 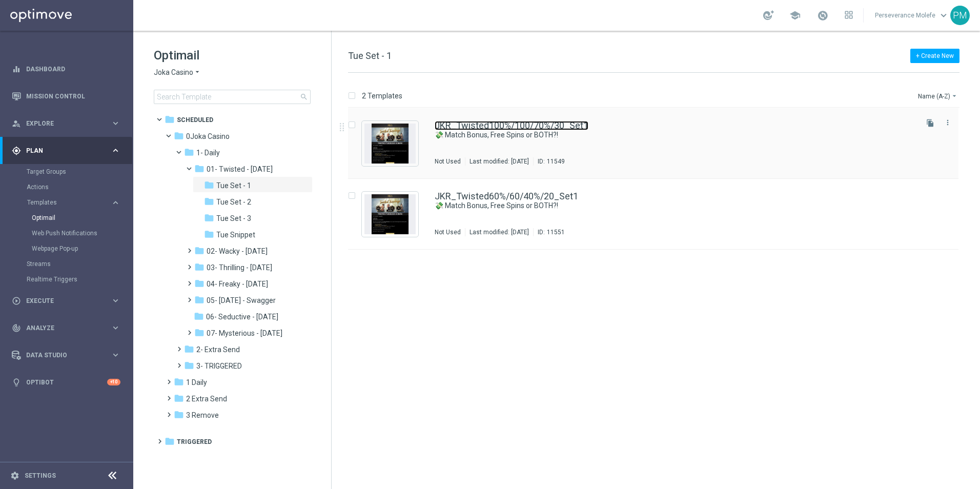 What do you see at coordinates (66, 188) in the screenshot?
I see `a: Actions` at bounding box center [66, 188].